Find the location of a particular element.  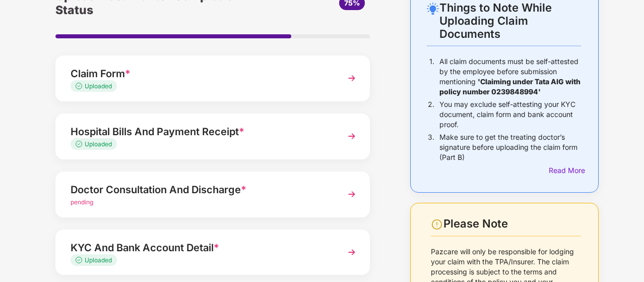

div: Hospital Bills And Payment Receipt is located at coordinates (200, 132).